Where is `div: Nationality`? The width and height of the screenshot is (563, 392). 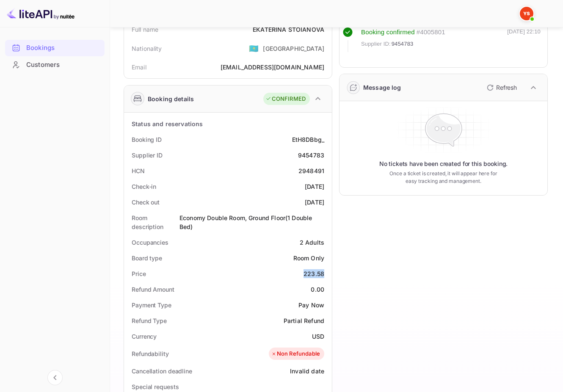
div: Nationality is located at coordinates (147, 48).